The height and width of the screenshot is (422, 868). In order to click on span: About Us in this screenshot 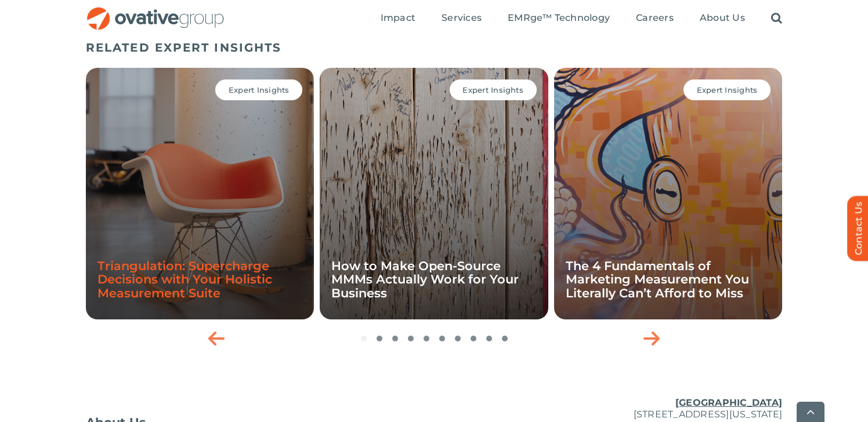, I will do `click(722, 18)`.